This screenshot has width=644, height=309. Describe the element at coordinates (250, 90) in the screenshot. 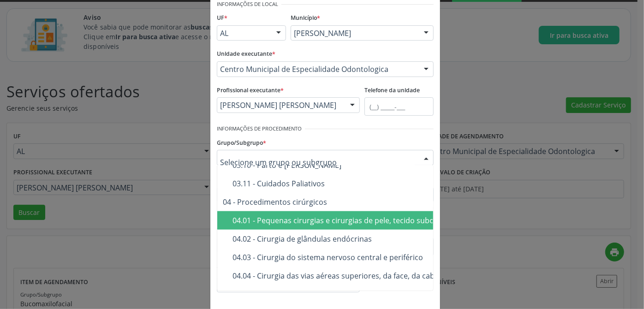

I see `label: Profissional executante` at that location.